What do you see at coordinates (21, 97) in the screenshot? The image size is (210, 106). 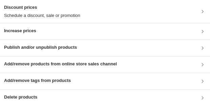 I see `h3: Delete products` at bounding box center [21, 97].